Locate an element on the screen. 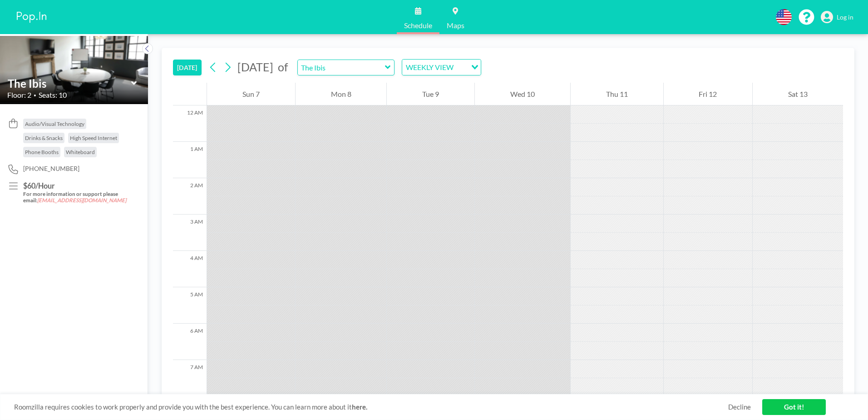 Image resolution: width=868 pixels, height=420 pixels. div: Wed 10 is located at coordinates (522, 94).